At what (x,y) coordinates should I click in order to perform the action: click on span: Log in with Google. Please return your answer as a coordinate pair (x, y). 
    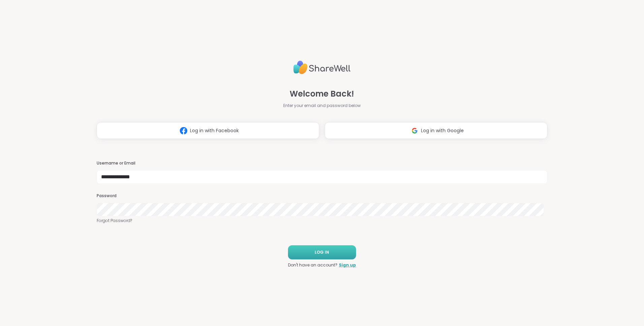
    Looking at the image, I should click on (442, 130).